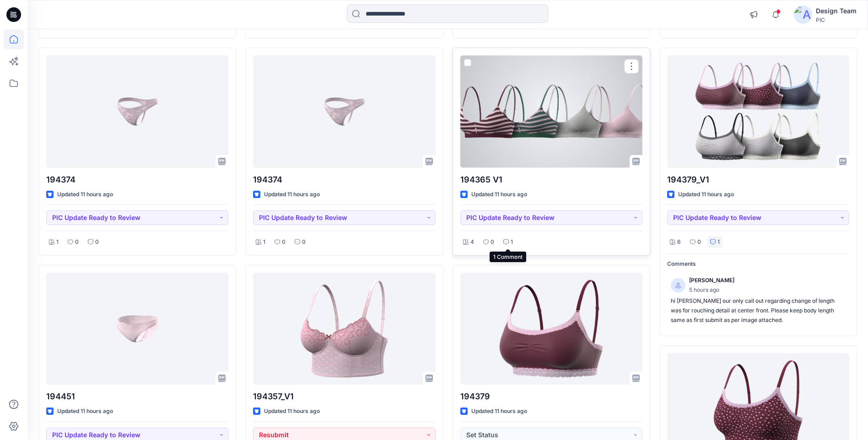 The width and height of the screenshot is (868, 440). Describe the element at coordinates (472, 242) in the screenshot. I see `p: 4` at that location.